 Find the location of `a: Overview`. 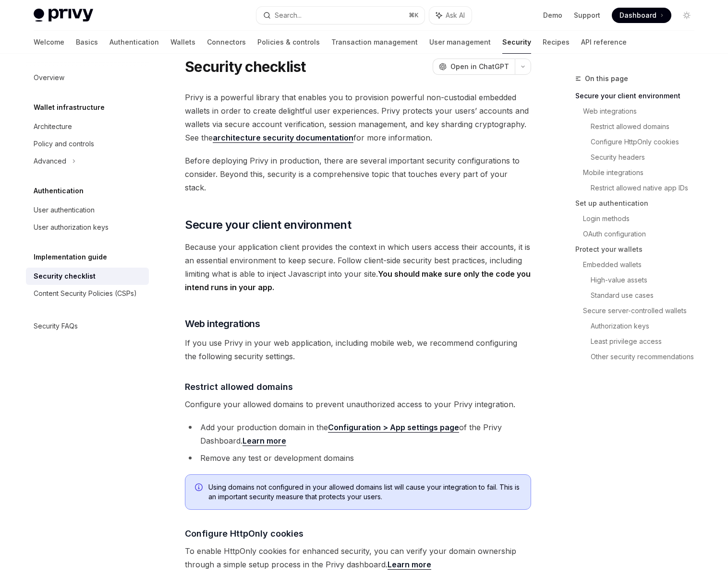

a: Overview is located at coordinates (87, 78).